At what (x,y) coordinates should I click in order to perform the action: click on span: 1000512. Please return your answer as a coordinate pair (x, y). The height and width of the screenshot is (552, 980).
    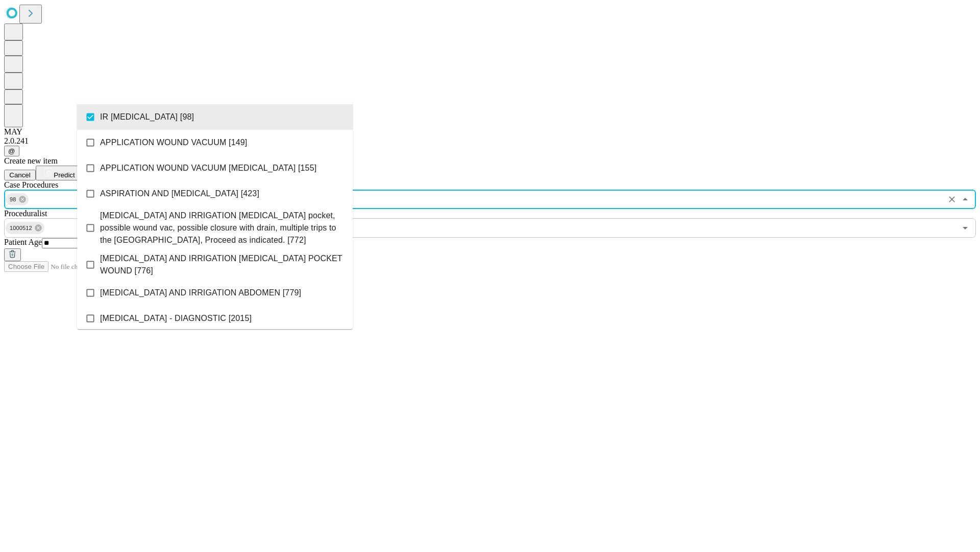
    Looking at the image, I should click on (21, 228).